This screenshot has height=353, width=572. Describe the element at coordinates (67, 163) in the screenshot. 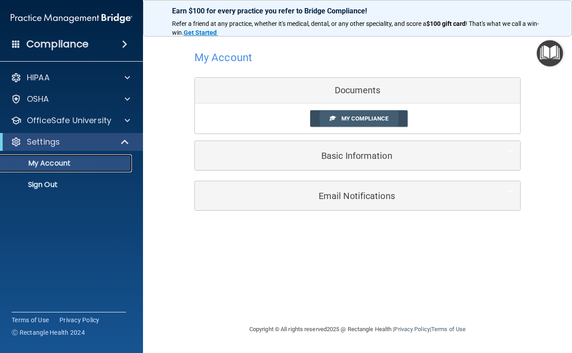

I see `p: My Account` at that location.